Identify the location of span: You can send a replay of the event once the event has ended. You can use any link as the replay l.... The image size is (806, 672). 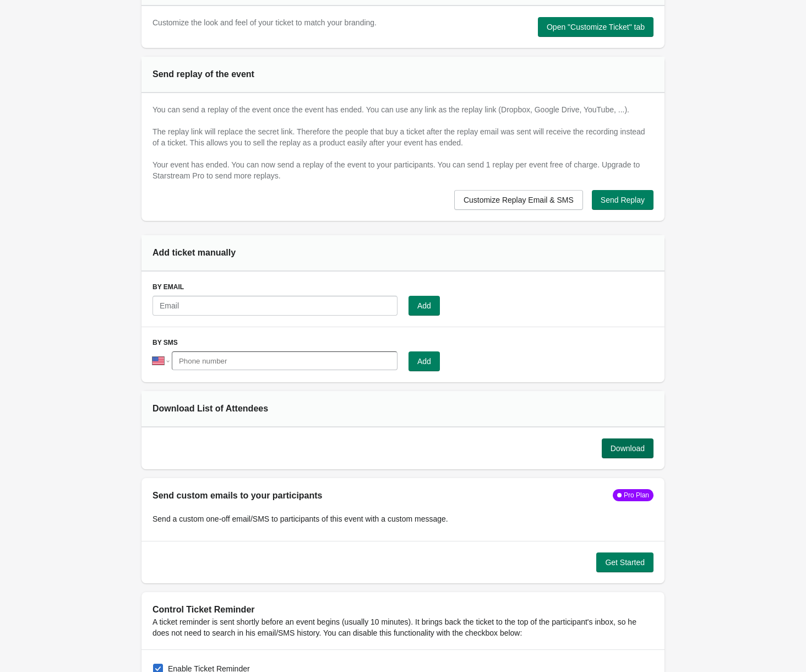
(398, 126).